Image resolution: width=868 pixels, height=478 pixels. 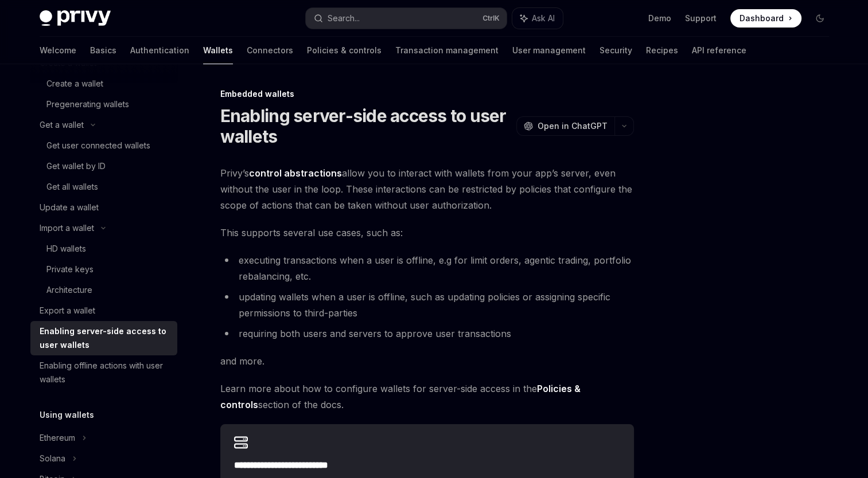 I want to click on a: Security, so click(x=616, y=50).